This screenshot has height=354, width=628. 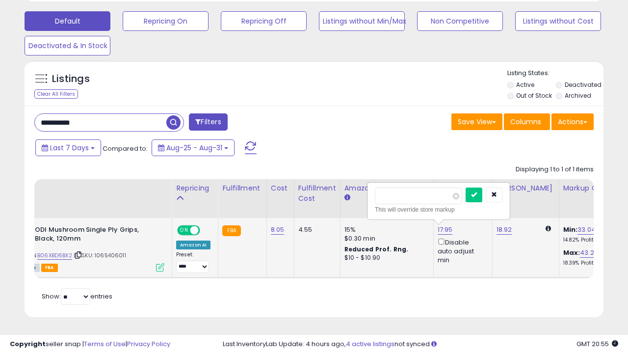 What do you see at coordinates (578, 95) in the screenshot?
I see `label: Archived` at bounding box center [578, 95].